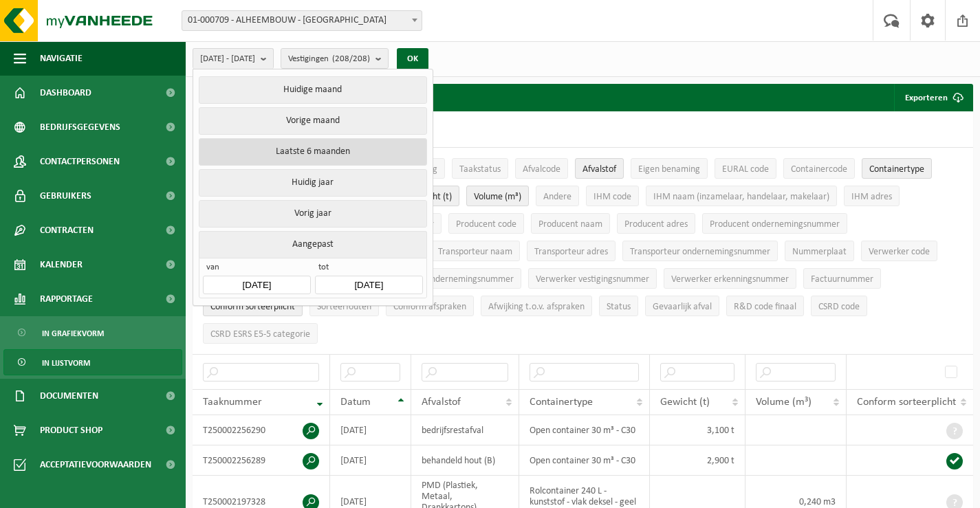 The image size is (980, 508). I want to click on button: Exporteren, so click(932, 98).